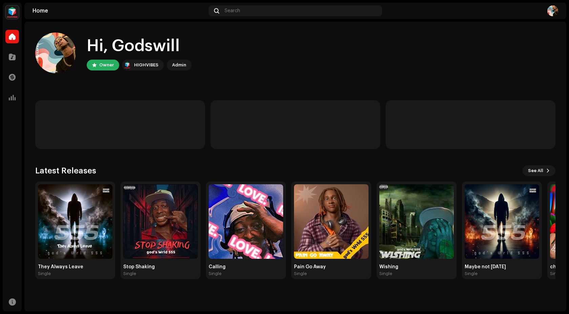 The height and width of the screenshot is (314, 569). Describe the element at coordinates (539, 171) in the screenshot. I see `button: See All` at that location.